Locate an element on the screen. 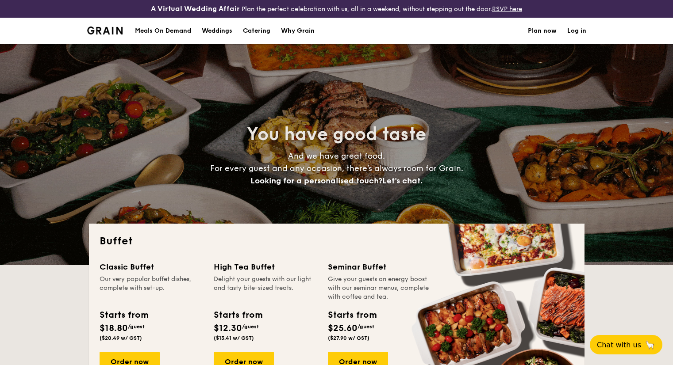 This screenshot has width=673, height=365. button: Chat with us🦙 is located at coordinates (626, 345).